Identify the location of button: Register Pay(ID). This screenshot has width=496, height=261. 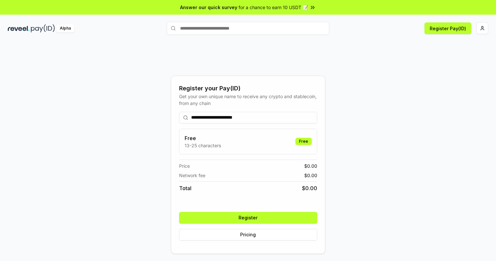
(448, 28).